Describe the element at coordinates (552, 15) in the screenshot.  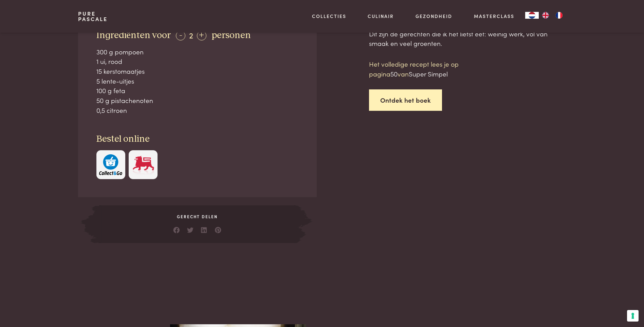
I see `ul: Language list` at that location.